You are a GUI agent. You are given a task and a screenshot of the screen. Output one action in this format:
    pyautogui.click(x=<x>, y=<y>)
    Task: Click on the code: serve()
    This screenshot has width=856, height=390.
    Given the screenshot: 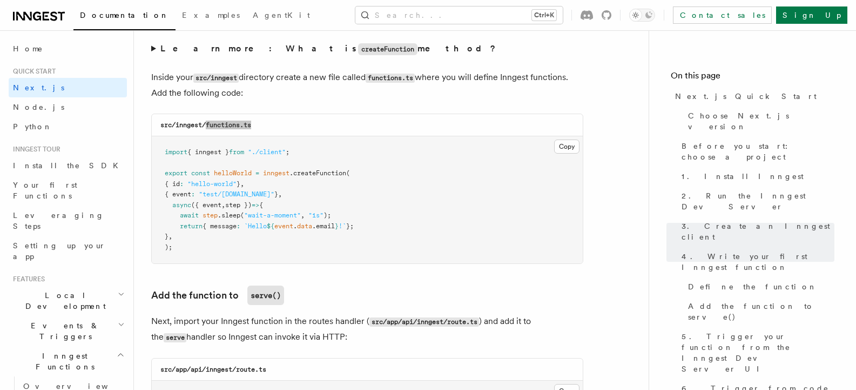 What is the action you would take?
    pyautogui.click(x=266, y=295)
    